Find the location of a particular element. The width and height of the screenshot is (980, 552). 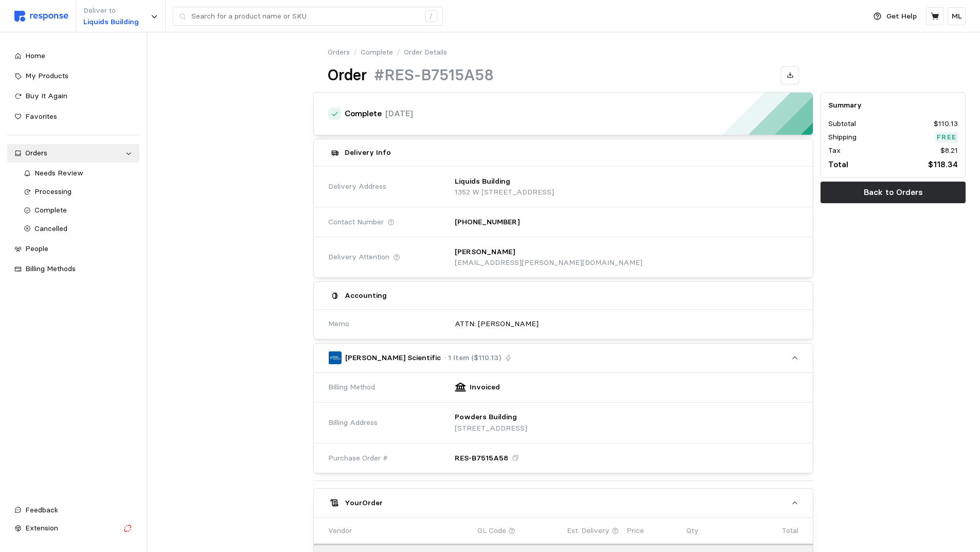

p: Vendor is located at coordinates (341, 531).